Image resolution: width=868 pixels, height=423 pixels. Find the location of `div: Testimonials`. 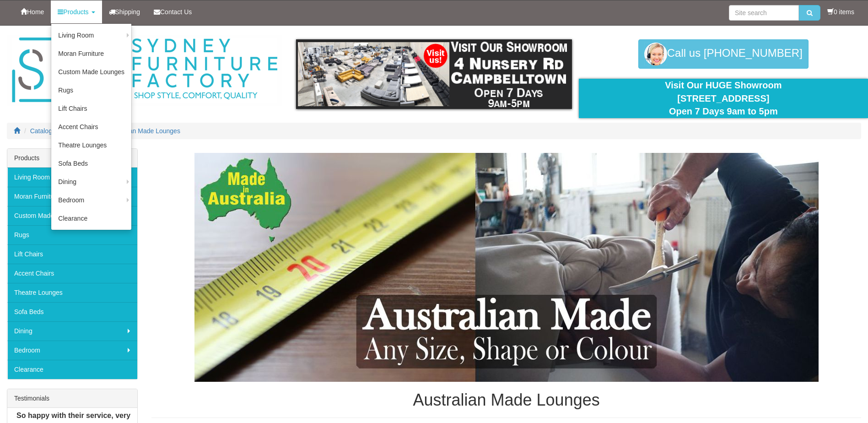

div: Testimonials is located at coordinates (72, 399).